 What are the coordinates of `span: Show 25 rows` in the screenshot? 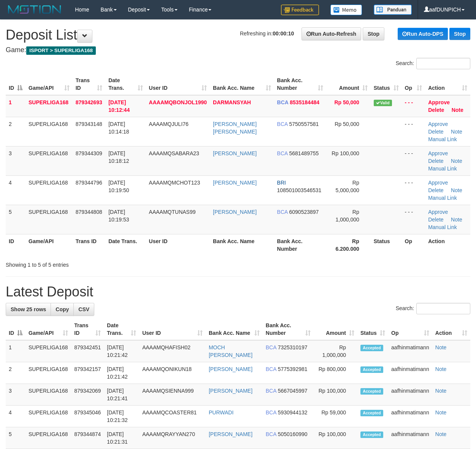 It's located at (28, 309).